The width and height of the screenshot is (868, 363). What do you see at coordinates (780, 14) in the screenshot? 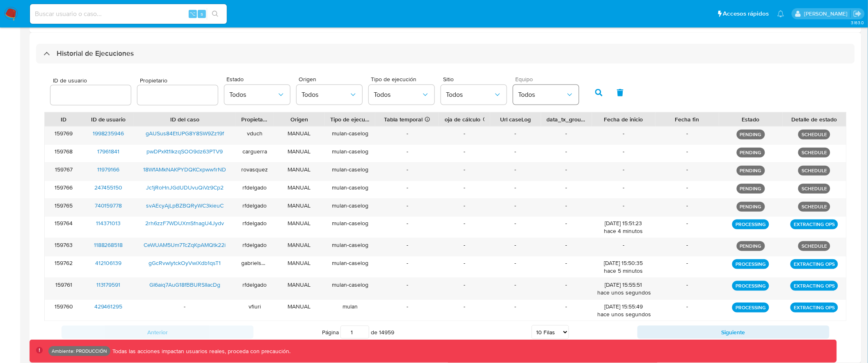
I see `a: Notificaciones` at bounding box center [780, 14].